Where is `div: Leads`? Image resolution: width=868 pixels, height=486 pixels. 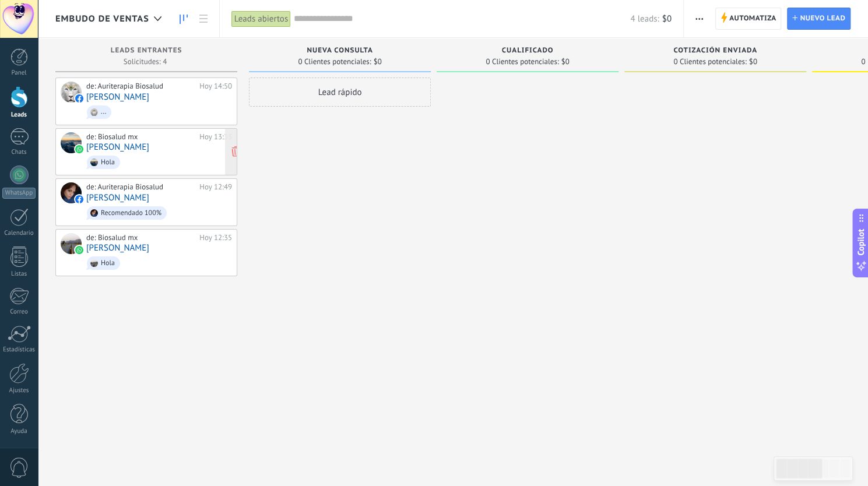
div: Leads is located at coordinates (19, 115).